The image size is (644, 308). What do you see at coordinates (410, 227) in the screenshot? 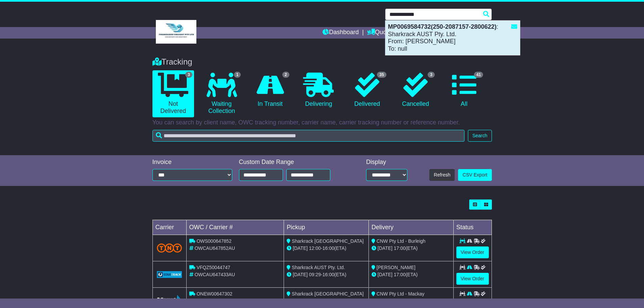
I see `td: Delivery` at bounding box center [410, 227].